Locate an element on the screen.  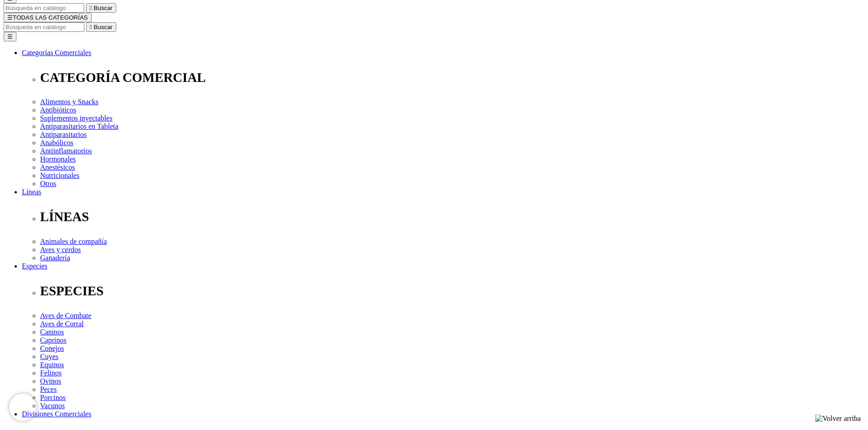
a: Equinos is located at coordinates (52, 364).